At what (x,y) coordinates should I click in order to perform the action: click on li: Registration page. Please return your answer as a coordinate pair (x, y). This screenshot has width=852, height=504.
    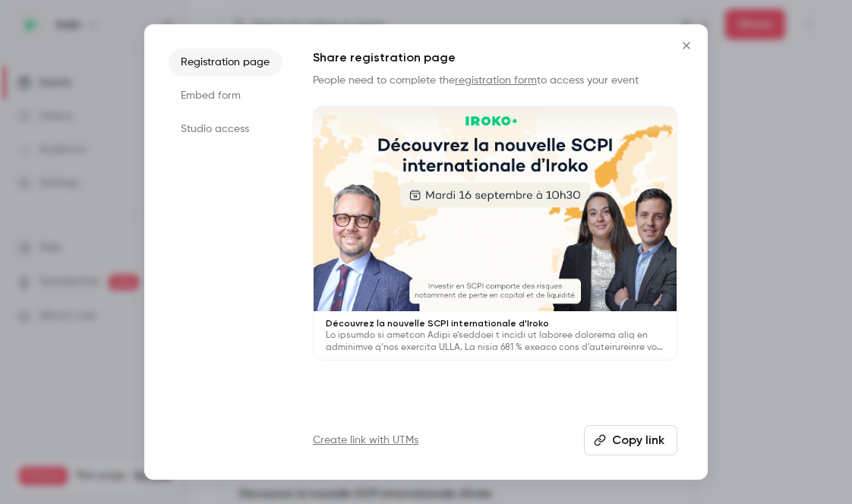
    Looking at the image, I should click on (226, 62).